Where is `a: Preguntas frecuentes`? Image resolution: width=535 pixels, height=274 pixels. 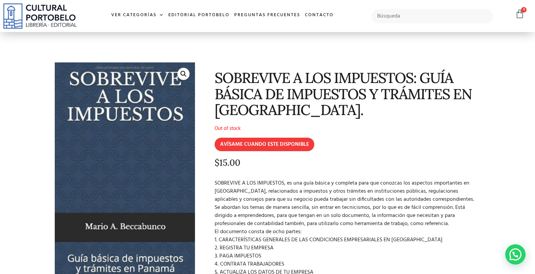
a: Preguntas frecuentes is located at coordinates (267, 15).